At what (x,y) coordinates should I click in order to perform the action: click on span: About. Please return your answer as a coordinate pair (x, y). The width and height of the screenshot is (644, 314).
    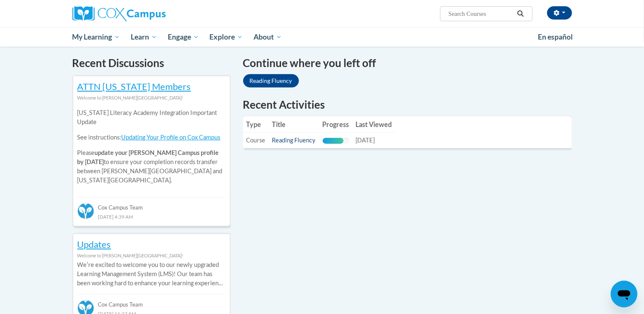
    Looking at the image, I should click on (268, 37).